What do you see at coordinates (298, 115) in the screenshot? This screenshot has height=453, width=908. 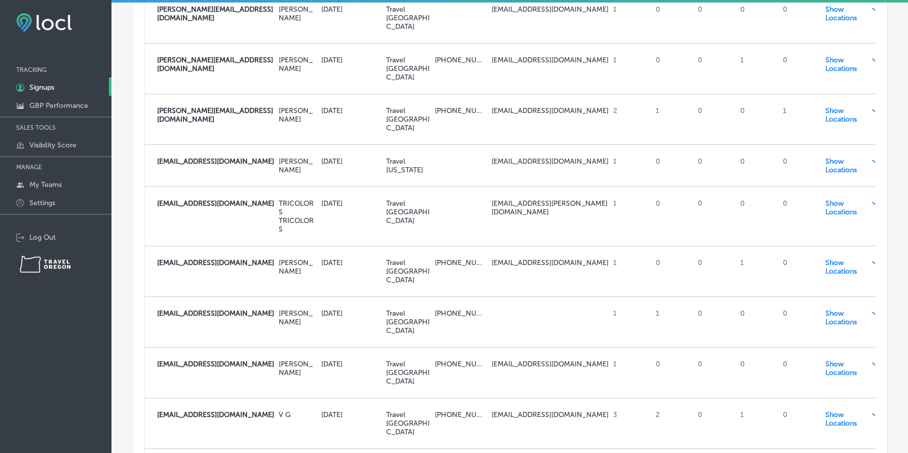 I see `p: Michele Margherita` at bounding box center [298, 115].